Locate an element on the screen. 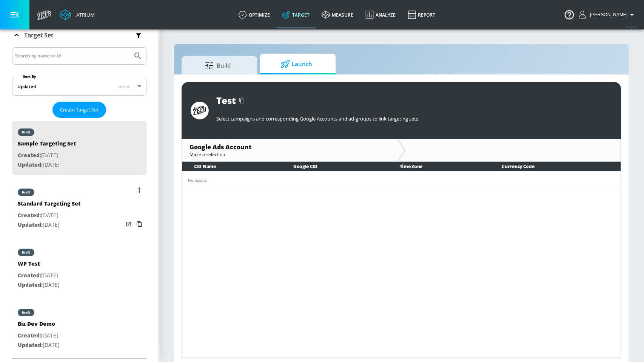 This screenshot has height=362, width=644. span: Build is located at coordinates (218, 65).